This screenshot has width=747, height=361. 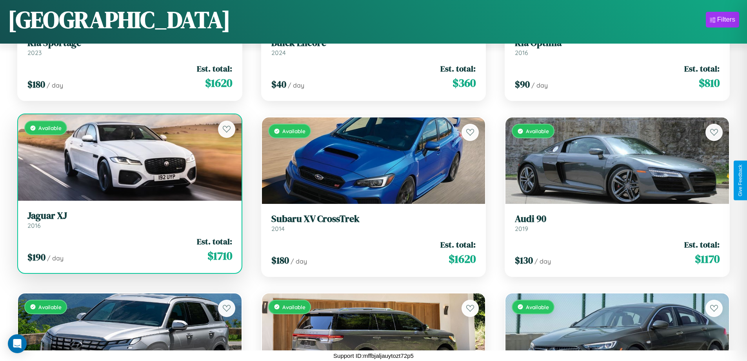 I want to click on div: Give Feedback, so click(x=741, y=180).